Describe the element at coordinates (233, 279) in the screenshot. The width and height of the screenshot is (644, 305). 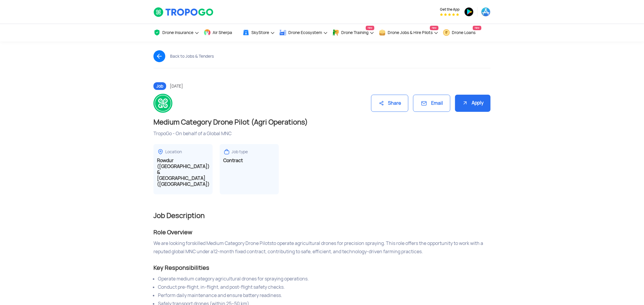
I see `span: Operate medium category agricultural drones for spraying operations.` at that location.